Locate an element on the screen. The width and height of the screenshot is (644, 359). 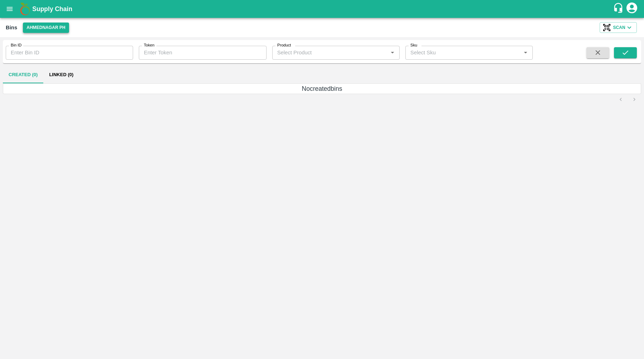
input: Select Sku is located at coordinates (463, 53).